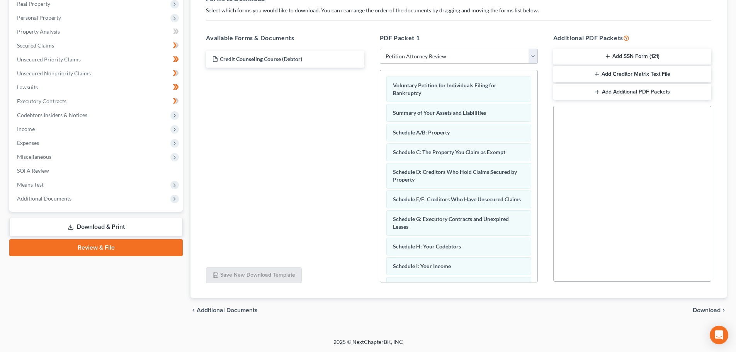  What do you see at coordinates (97, 171) in the screenshot?
I see `a: SOFA Review` at bounding box center [97, 171].